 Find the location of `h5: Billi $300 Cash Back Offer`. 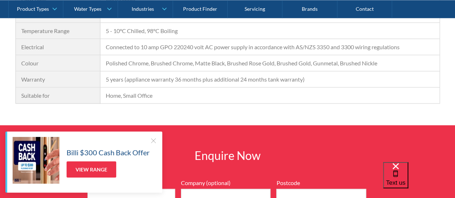

h5: Billi $300 Cash Back Offer is located at coordinates (108, 152).